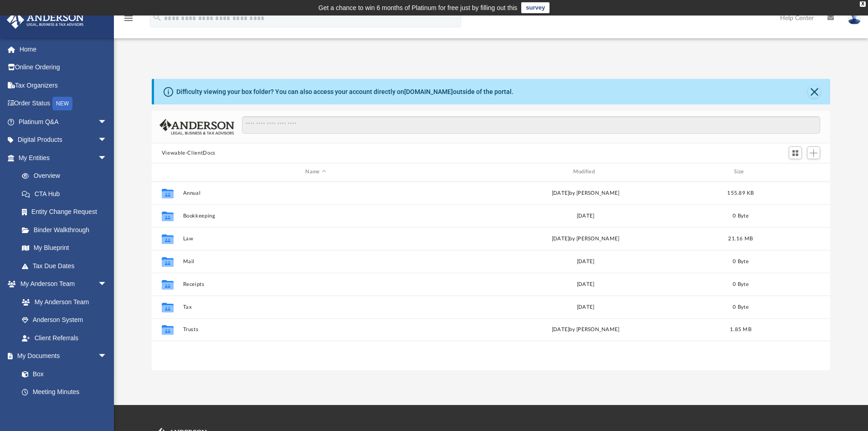  I want to click on a: Tax Organizers, so click(63, 85).